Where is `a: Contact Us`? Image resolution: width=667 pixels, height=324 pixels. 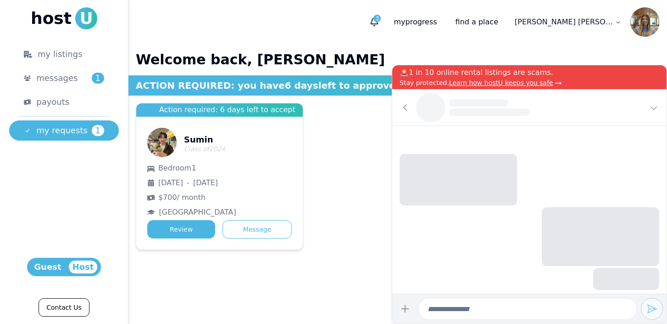 a: Contact Us is located at coordinates (64, 307).